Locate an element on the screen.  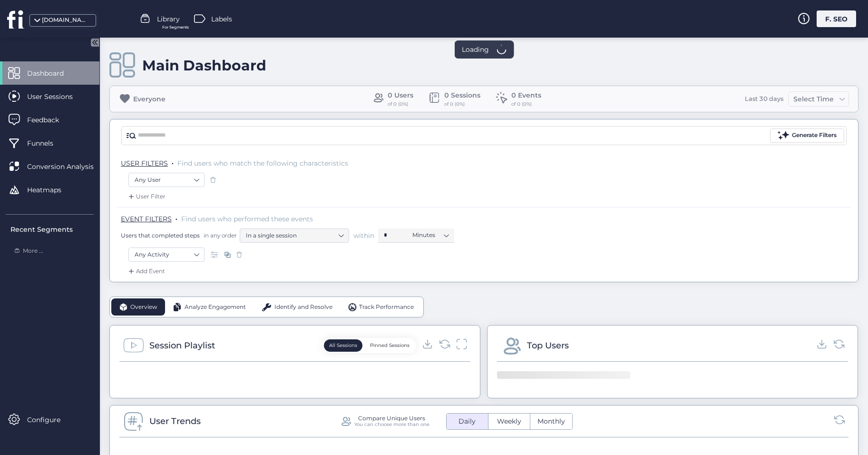
span: Dashboard is located at coordinates (52, 73).